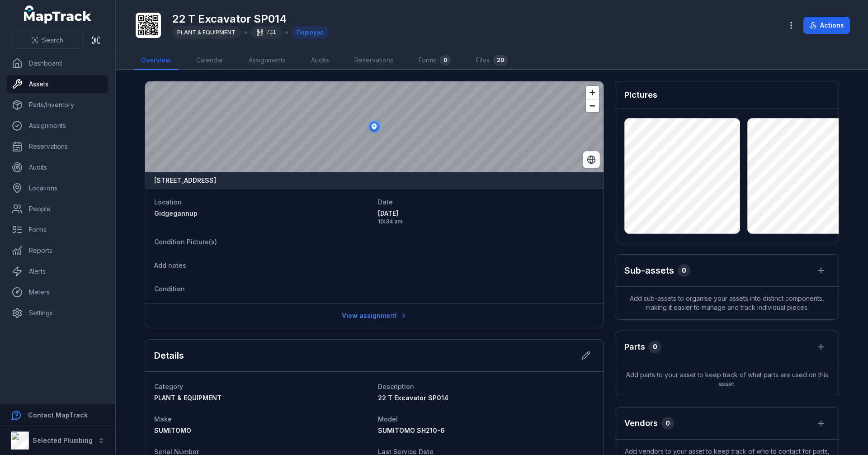 The image size is (868, 455). I want to click on span: 22 T Excavator SP014, so click(413, 398).